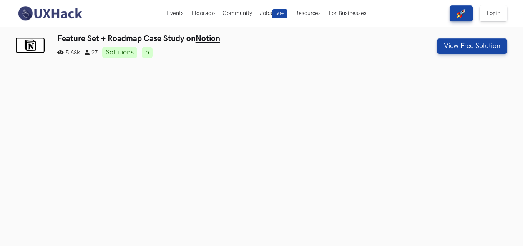 The width and height of the screenshot is (523, 246). Describe the element at coordinates (30, 45) in the screenshot. I see `img: Notion logo` at that location.